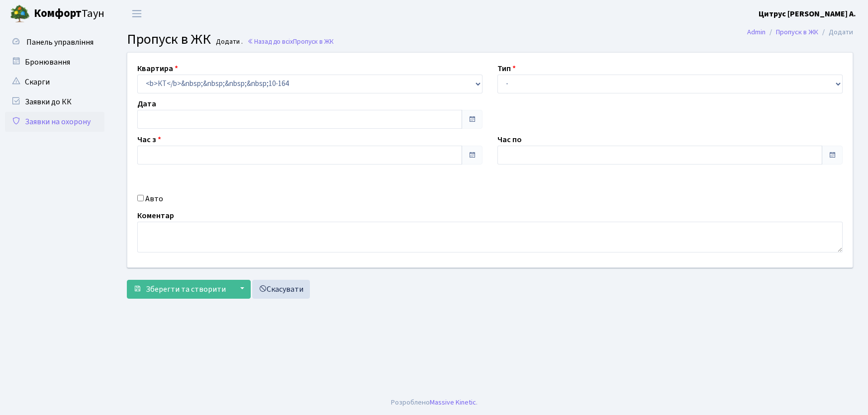  What do you see at coordinates (797, 32) in the screenshot?
I see `a: Пропуск в ЖК` at bounding box center [797, 32].